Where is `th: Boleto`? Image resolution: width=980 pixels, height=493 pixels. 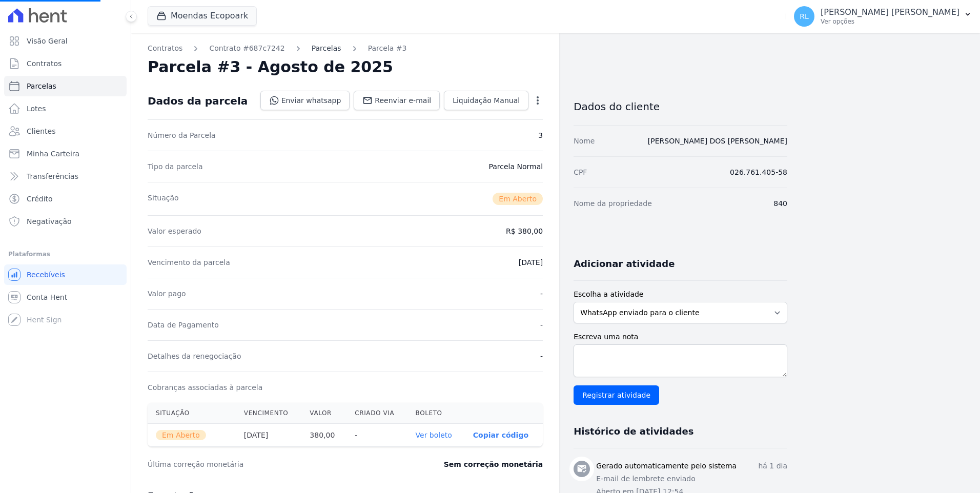 th: Boleto is located at coordinates (436, 413).